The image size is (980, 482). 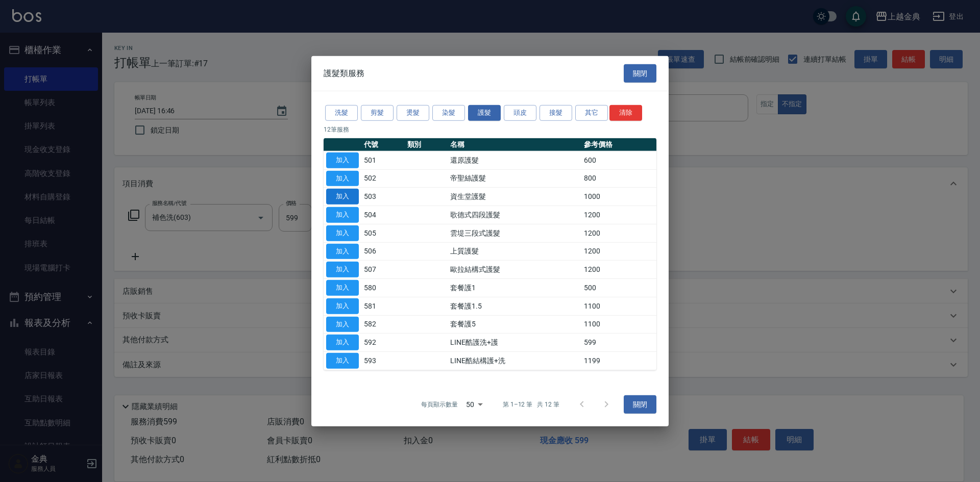 What do you see at coordinates (383, 325) in the screenshot?
I see `td: 582` at bounding box center [383, 325].